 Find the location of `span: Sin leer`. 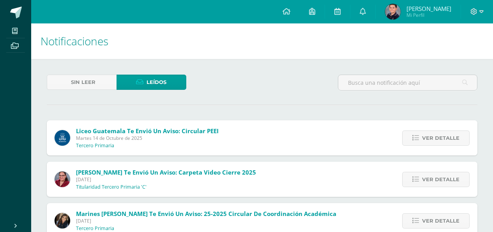

span: Sin leer is located at coordinates (83, 82).